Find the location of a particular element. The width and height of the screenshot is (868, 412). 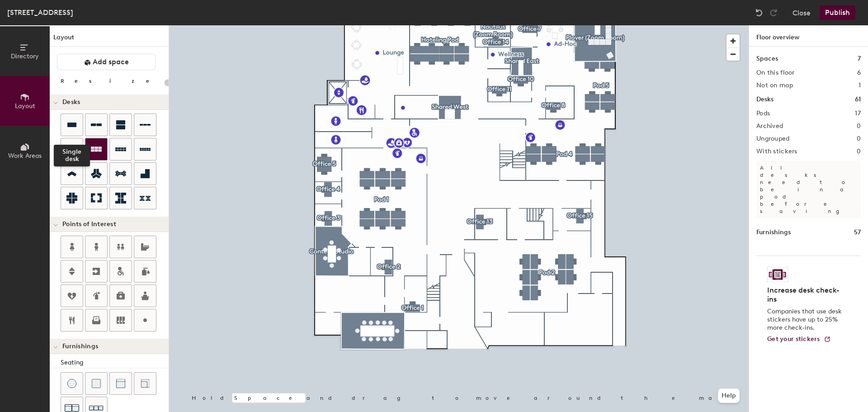

button: Help is located at coordinates (729, 396).